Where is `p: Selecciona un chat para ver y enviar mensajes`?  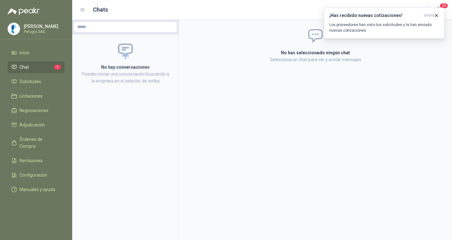
p: Selecciona un chat para ver y enviar mensajes is located at coordinates (316, 60).